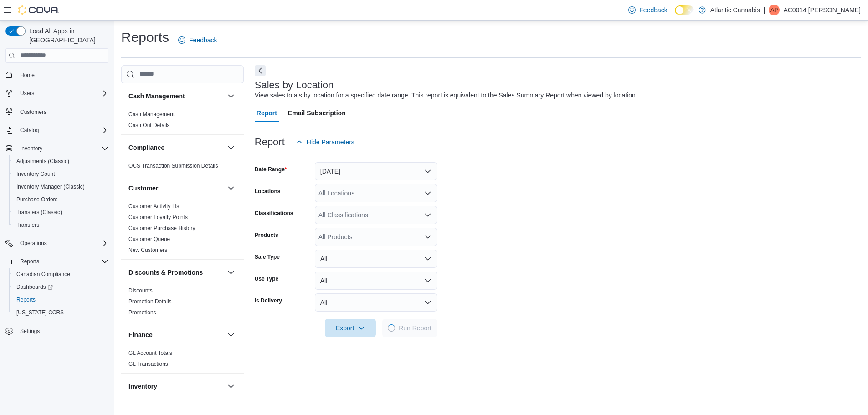  Describe the element at coordinates (150, 301) in the screenshot. I see `a: Promotion Details` at that location.